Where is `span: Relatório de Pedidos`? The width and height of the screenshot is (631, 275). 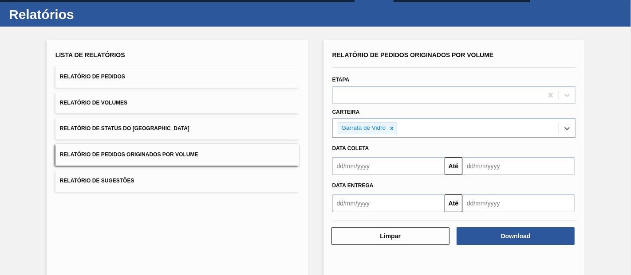
span: Relatório de Pedidos is located at coordinates (92, 77).